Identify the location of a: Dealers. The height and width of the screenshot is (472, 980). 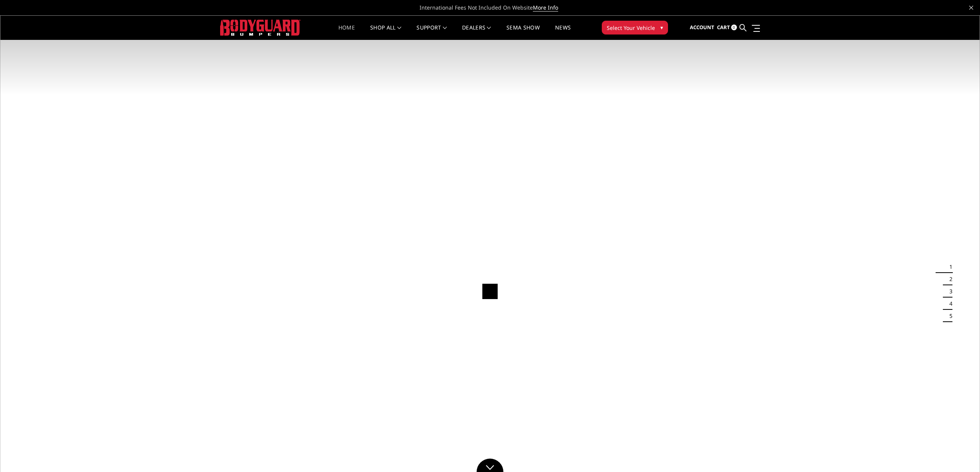
(477, 32).